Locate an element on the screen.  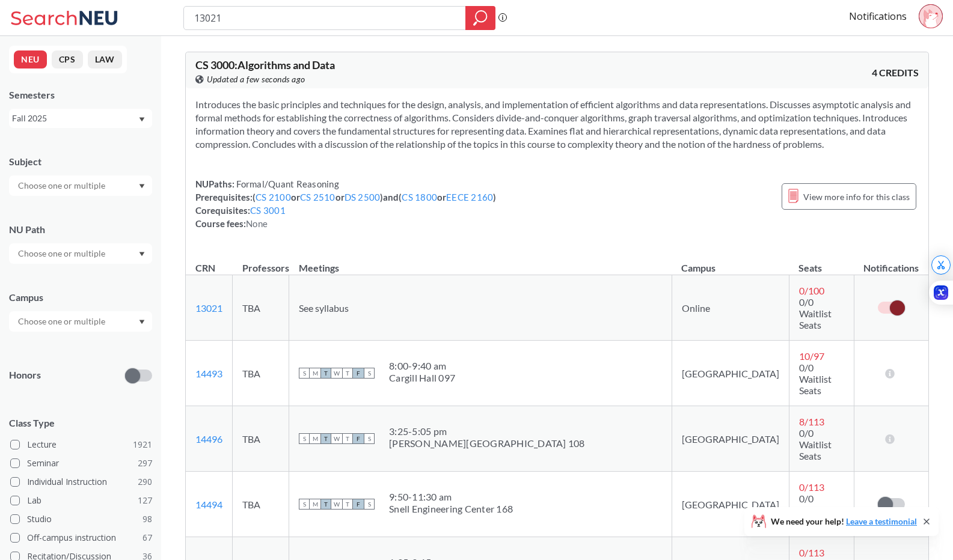
div: Subject is located at coordinates (80, 162).